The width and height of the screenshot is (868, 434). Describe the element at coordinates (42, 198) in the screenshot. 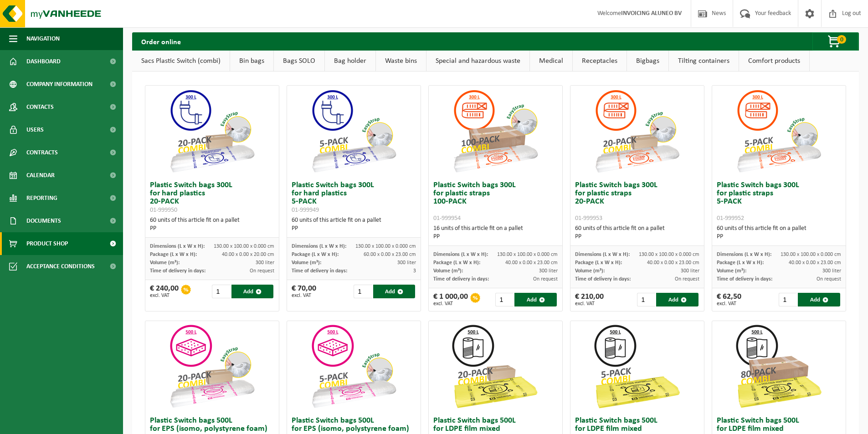

I see `span: Reporting` at that location.